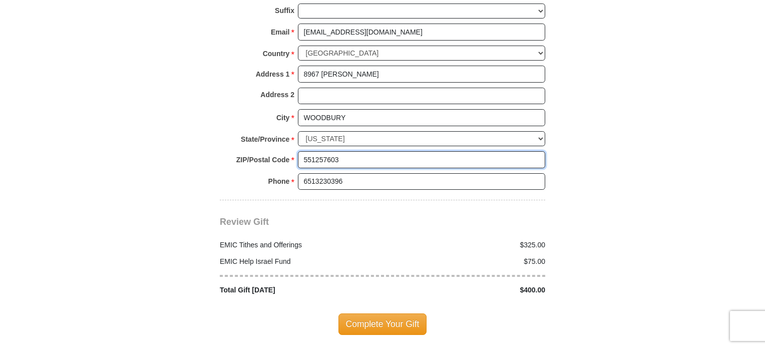  I want to click on strong: Phone, so click(279, 181).